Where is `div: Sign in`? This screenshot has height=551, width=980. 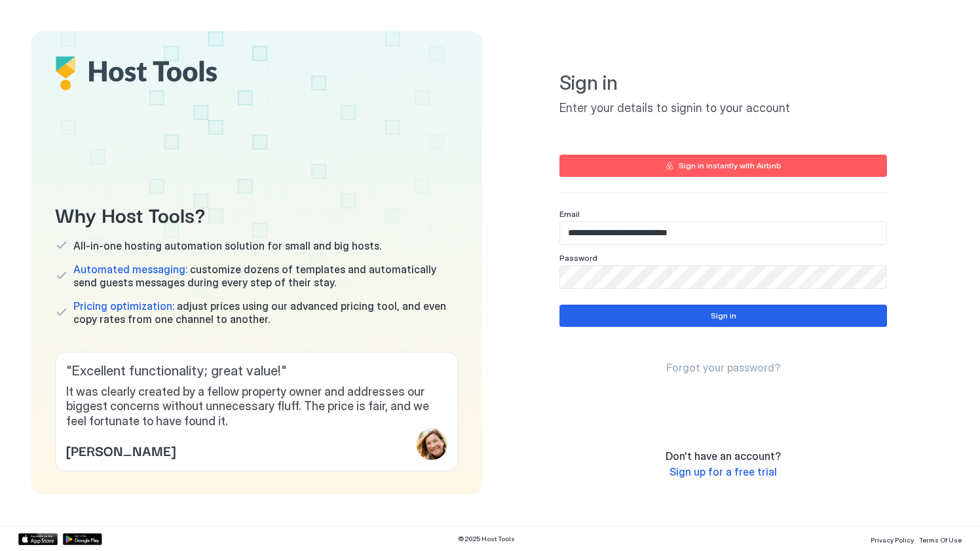 div: Sign in is located at coordinates (724, 316).